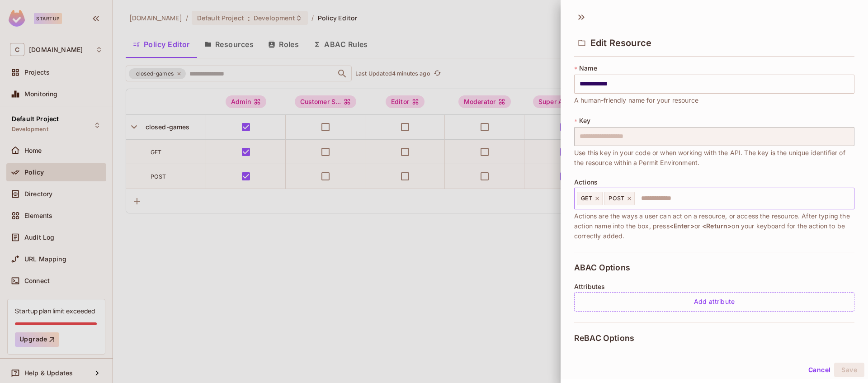 The height and width of the screenshot is (383, 868). I want to click on span: Actions, so click(586, 183).